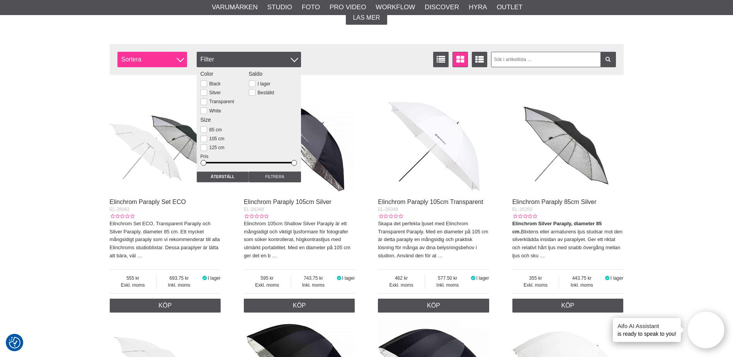 The image size is (733, 357). I want to click on label: 125 cm, so click(216, 148).